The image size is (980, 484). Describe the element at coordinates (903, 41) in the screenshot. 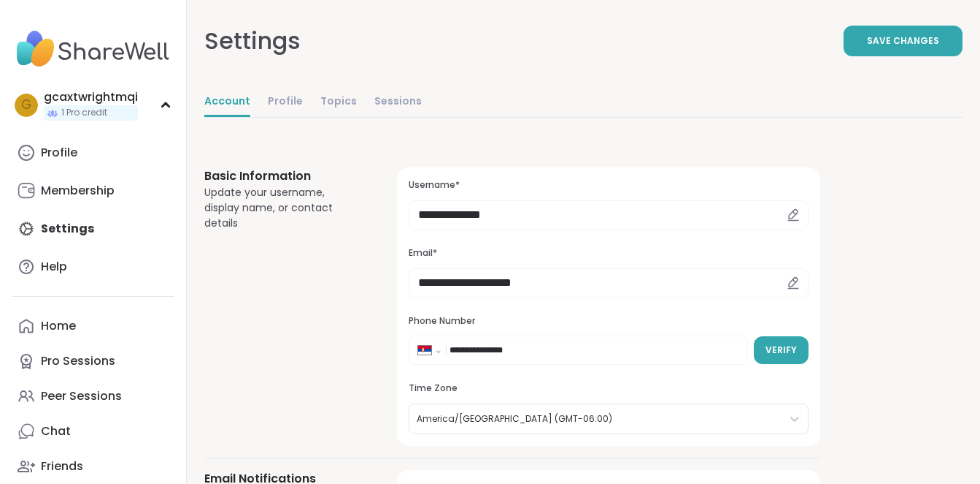

I see `button: Save Changes` at that location.